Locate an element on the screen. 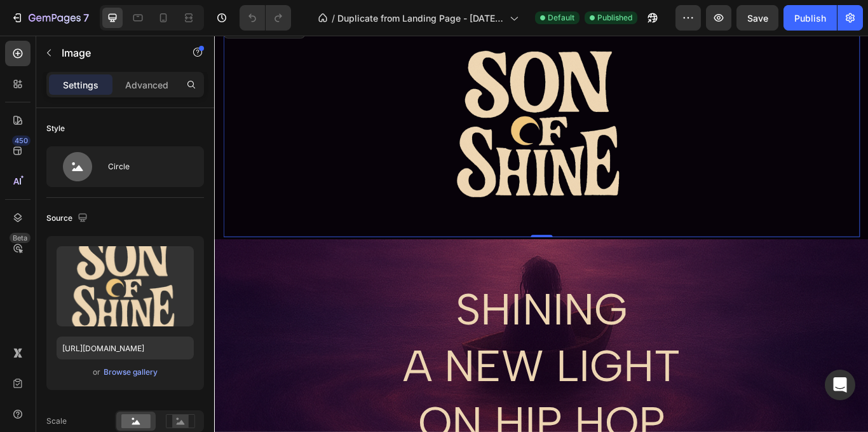 The height and width of the screenshot is (432, 868). span: Published is located at coordinates (615, 18).